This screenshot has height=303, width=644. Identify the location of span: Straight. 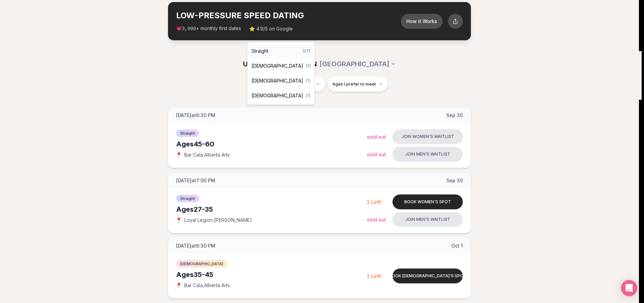
(260, 51).